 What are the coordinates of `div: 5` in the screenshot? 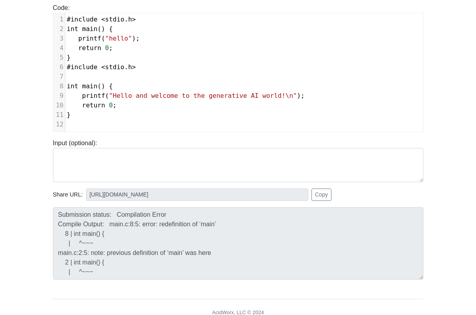 It's located at (59, 58).